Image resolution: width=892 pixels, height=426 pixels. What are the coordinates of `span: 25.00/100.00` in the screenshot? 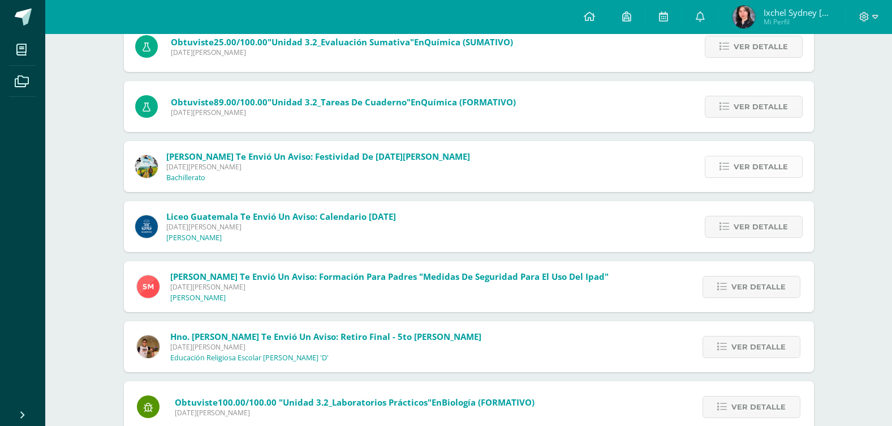 It's located at (241, 42).